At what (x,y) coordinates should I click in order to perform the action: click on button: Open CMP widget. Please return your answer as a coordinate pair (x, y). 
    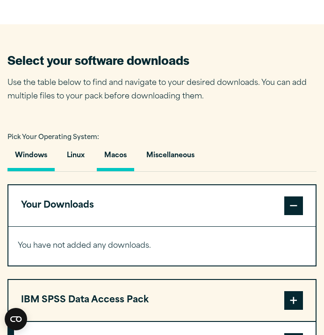
    Looking at the image, I should click on (16, 319).